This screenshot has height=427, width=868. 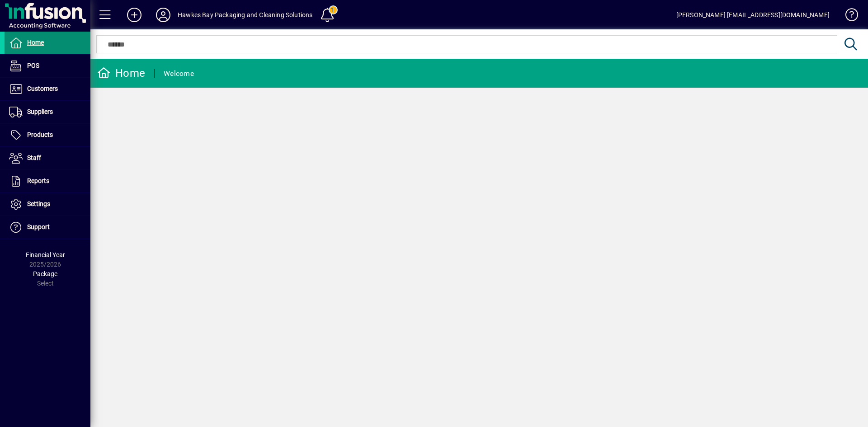 I want to click on span: Support, so click(x=38, y=227).